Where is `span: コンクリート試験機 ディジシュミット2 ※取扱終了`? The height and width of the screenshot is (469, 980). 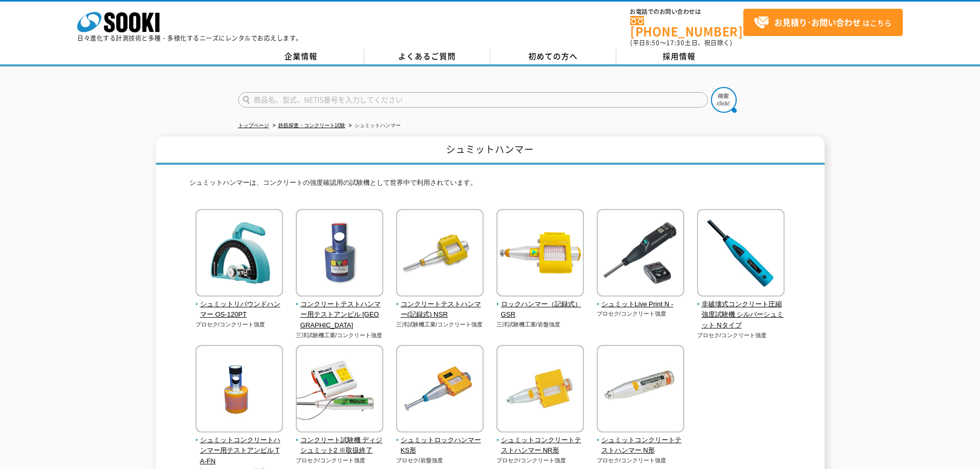 span: コンクリート試験機 ディジシュミット2 ※取扱終了 is located at coordinates (339, 445).